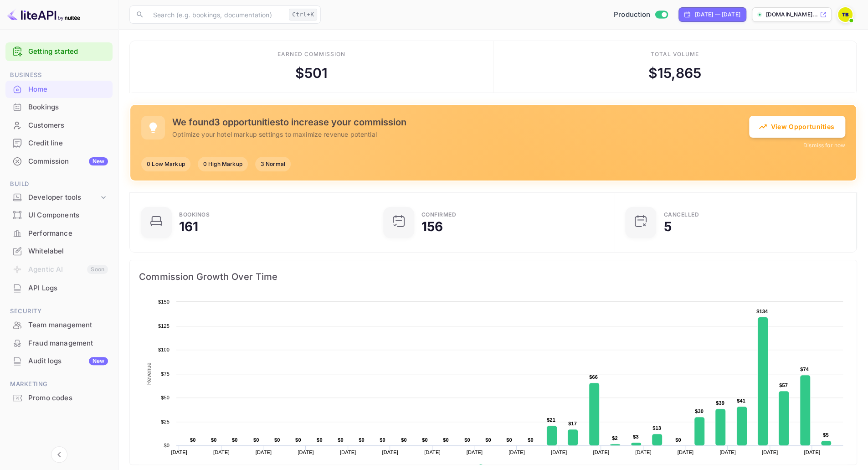  I want to click on text: $5, so click(826, 435).